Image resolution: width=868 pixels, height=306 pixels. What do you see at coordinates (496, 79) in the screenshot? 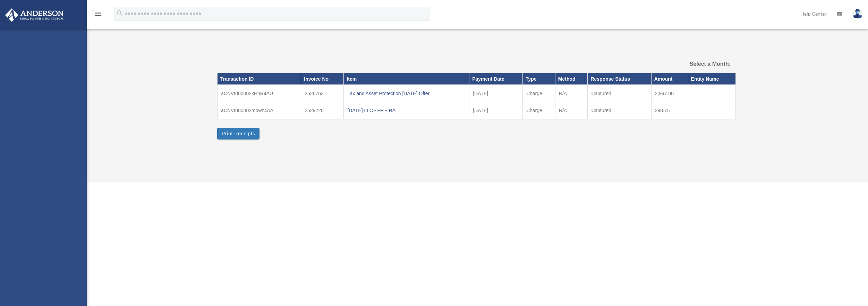
I see `th: Payment Date` at bounding box center [496, 79].